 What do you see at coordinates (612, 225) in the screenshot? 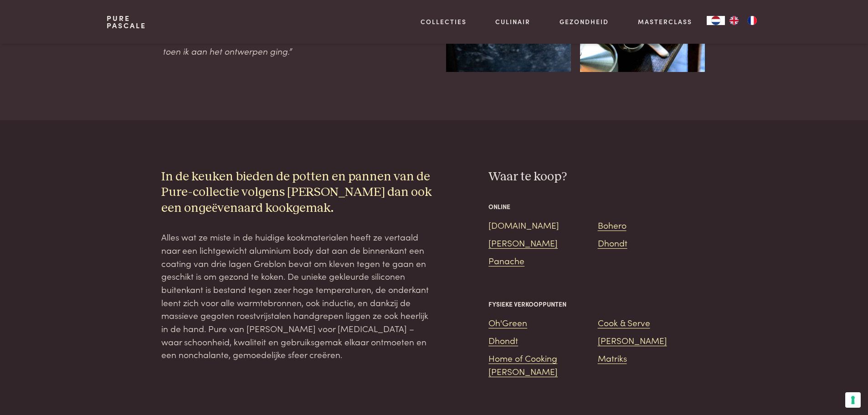
I see `a: Bohero` at bounding box center [612, 225].